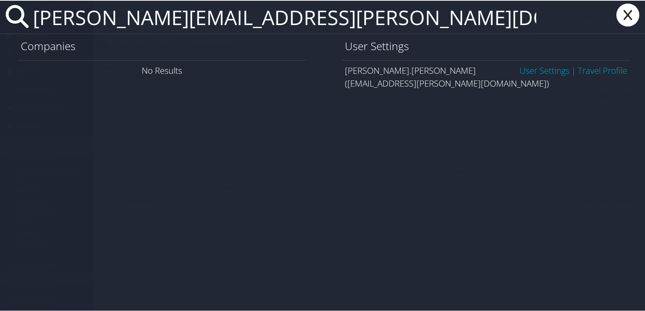 This screenshot has width=645, height=311. What do you see at coordinates (602, 69) in the screenshot?
I see `a: View OBT Profile` at bounding box center [602, 69].